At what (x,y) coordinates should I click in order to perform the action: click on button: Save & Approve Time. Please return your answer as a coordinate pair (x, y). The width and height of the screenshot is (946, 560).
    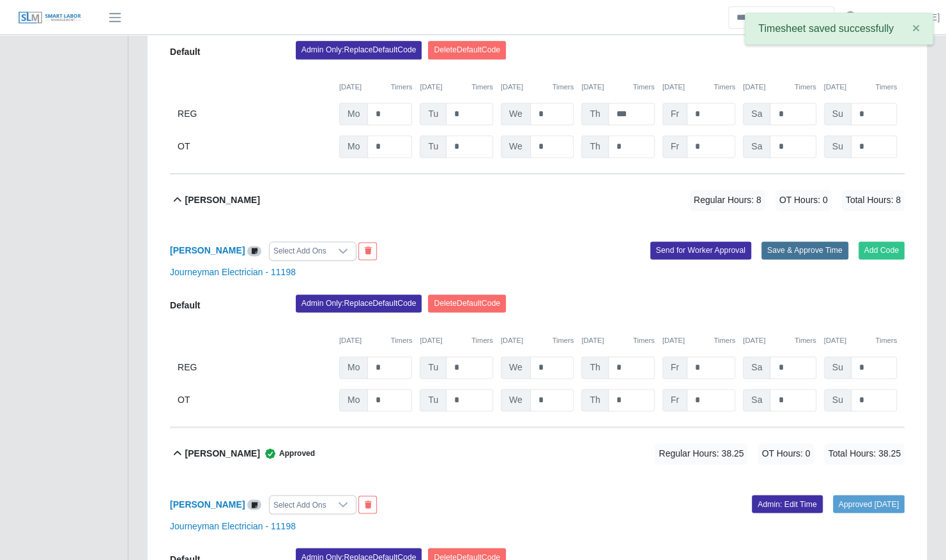
    Looking at the image, I should click on (805, 250).